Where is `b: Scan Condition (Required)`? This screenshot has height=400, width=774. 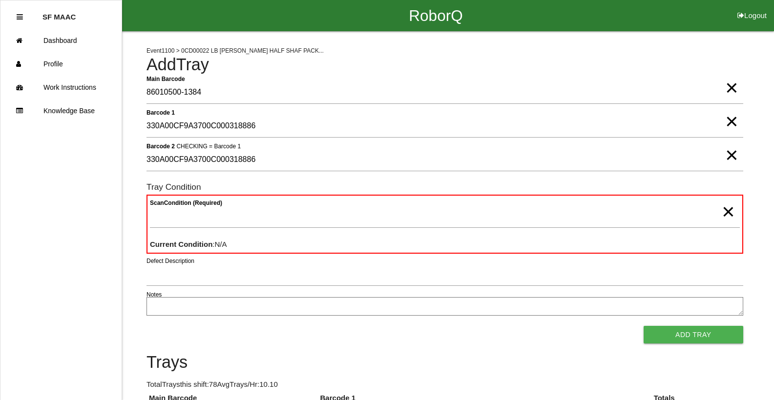
b: Scan Condition (Required) is located at coordinates (186, 203).